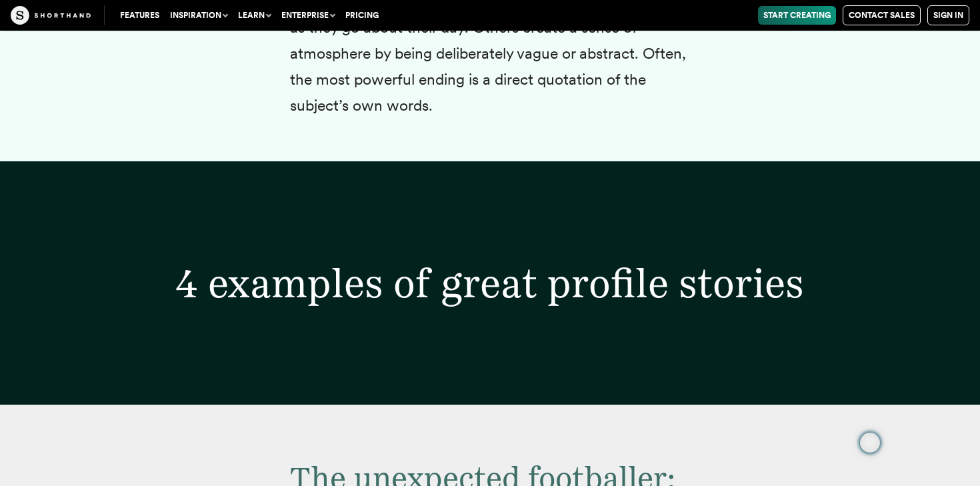 Image resolution: width=980 pixels, height=486 pixels. I want to click on button: Learn, so click(254, 15).